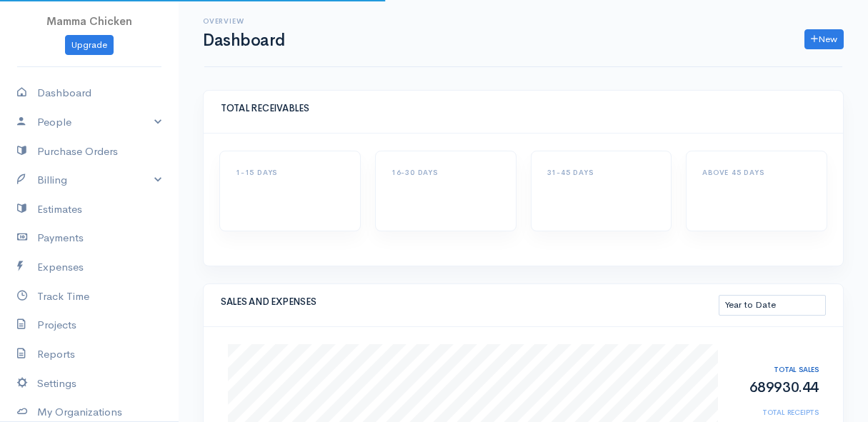  Describe the element at coordinates (244, 40) in the screenshot. I see `h1: Dashboard` at that location.